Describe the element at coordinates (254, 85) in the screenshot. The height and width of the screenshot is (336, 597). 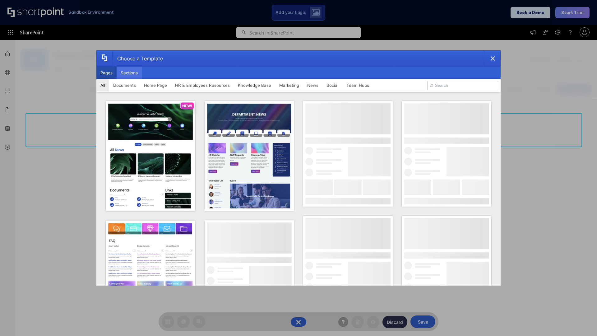
I see `button: Knowledge Base` at that location.